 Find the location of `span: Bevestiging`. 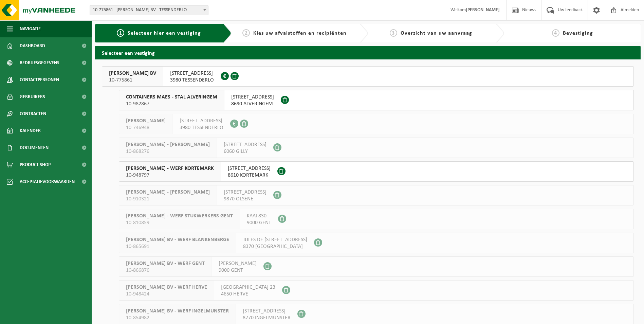

span: Bevestiging is located at coordinates (578, 33).